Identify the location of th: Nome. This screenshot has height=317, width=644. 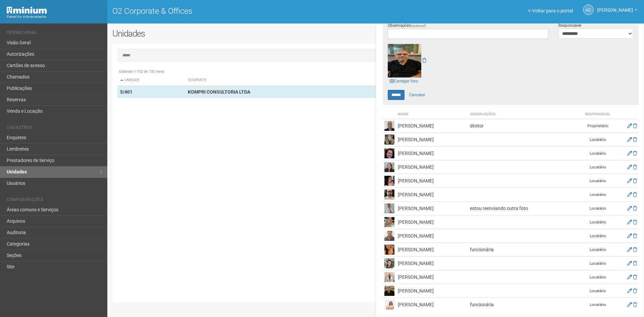
(432, 114).